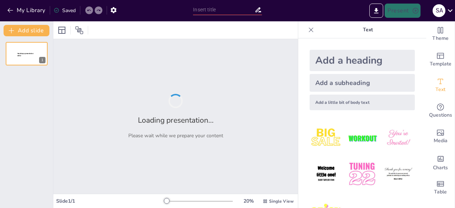 This screenshot has height=208, width=455. I want to click on div: Layout, so click(62, 30).